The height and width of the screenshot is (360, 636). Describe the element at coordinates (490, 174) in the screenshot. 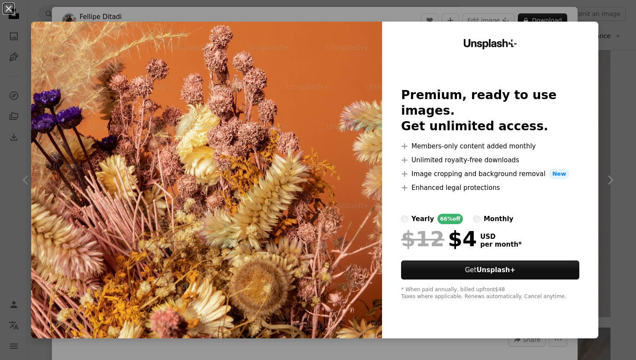

I see `li: Image cropping and background removal` at that location.